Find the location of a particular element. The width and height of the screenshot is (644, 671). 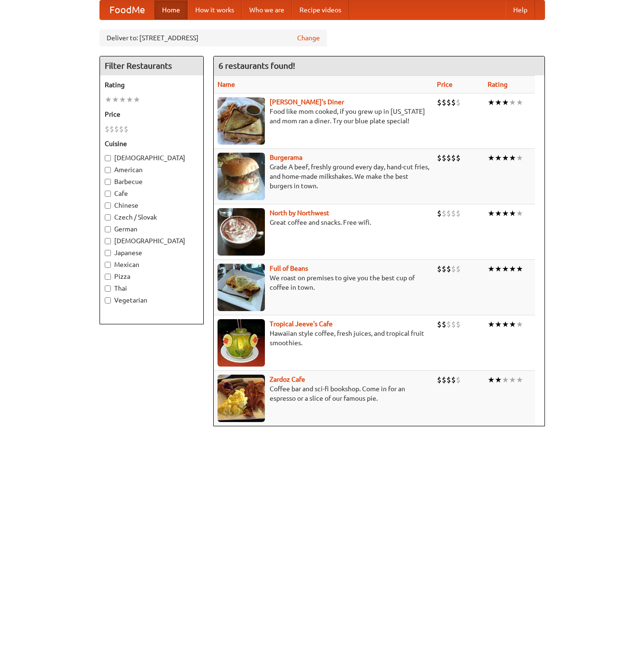

img: north.jpg is located at coordinates (241, 232).